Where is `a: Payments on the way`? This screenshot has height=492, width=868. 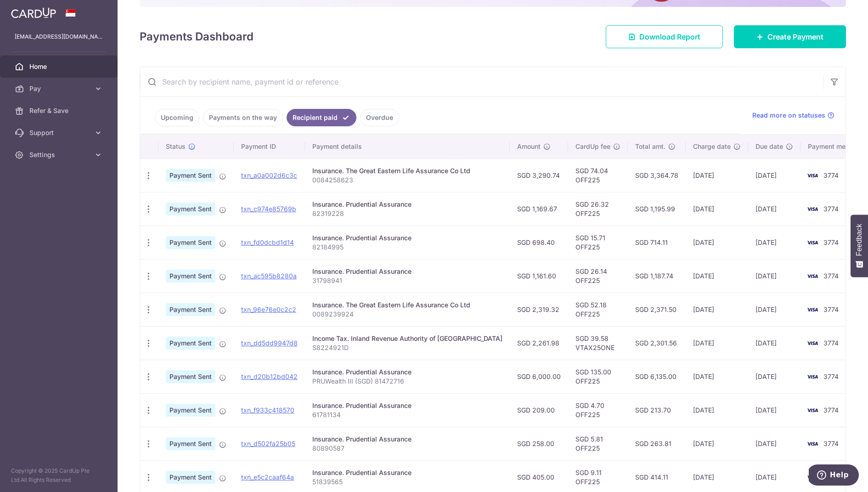
a: Payments on the way is located at coordinates (243, 117).